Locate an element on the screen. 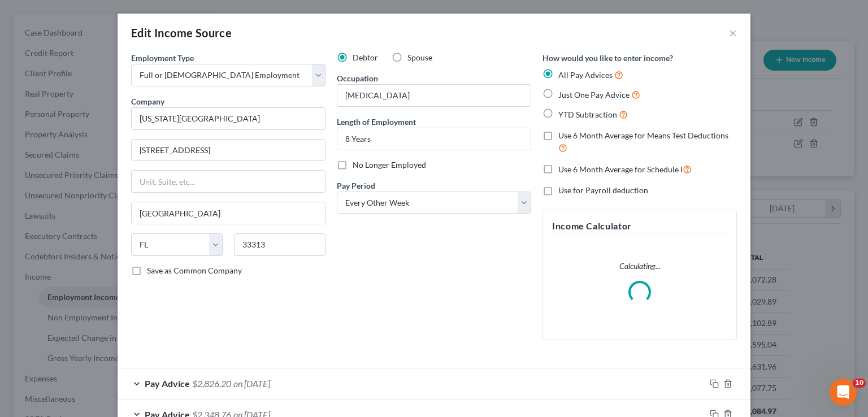  label: How would you like to enter income? is located at coordinates (608, 58).